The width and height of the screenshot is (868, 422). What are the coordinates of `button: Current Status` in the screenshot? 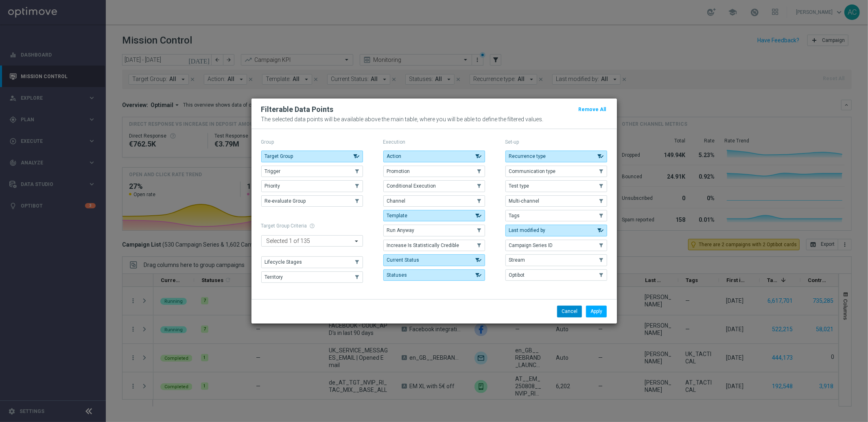 It's located at (434, 260).